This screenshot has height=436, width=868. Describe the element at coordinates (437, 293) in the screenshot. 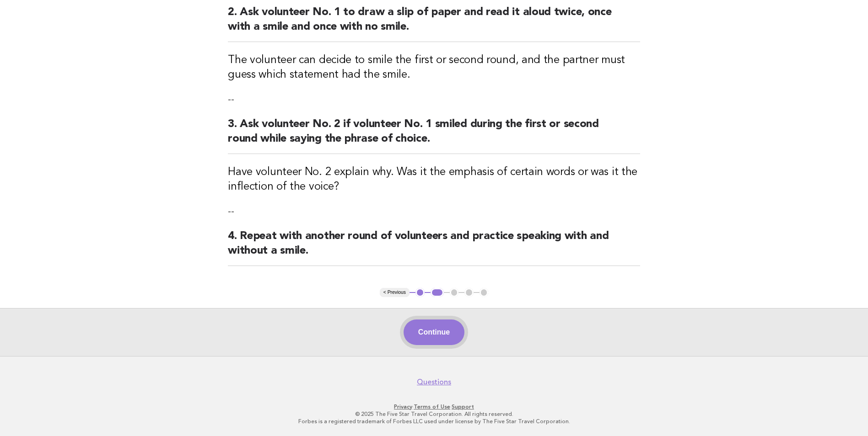

I see `button: 2` at that location.